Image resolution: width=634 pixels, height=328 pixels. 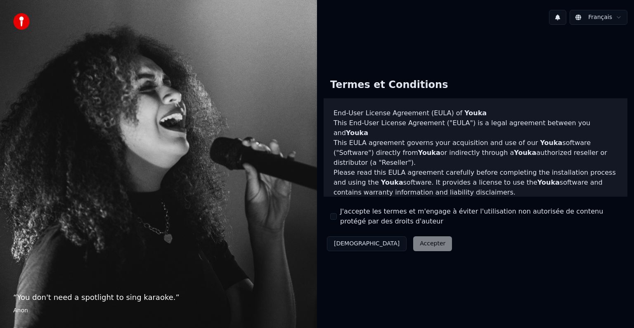 What do you see at coordinates (21, 21) in the screenshot?
I see `img: youka` at bounding box center [21, 21].